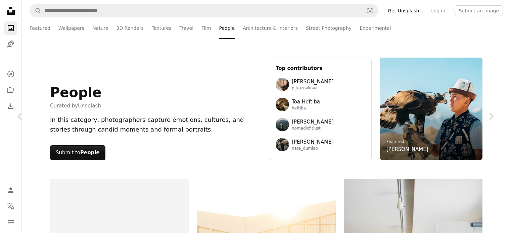 This screenshot has width=511, height=233. What do you see at coordinates (282, 125) in the screenshot?
I see `img: Avatar of user Andres Molina` at bounding box center [282, 125].